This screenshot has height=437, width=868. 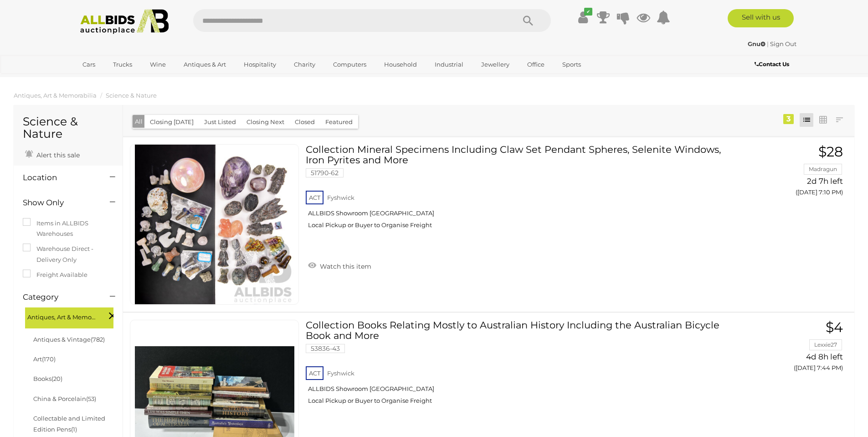 I want to click on button: Closing Next, so click(x=265, y=122).